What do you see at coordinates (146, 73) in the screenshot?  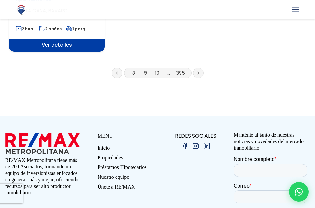 I see `a: 9` at bounding box center [146, 73].